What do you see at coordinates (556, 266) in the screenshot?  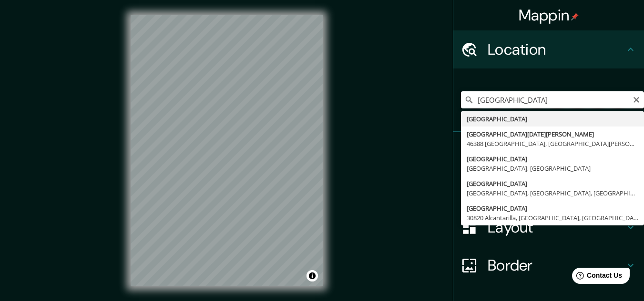 I see `h4: Border` at bounding box center [556, 266].